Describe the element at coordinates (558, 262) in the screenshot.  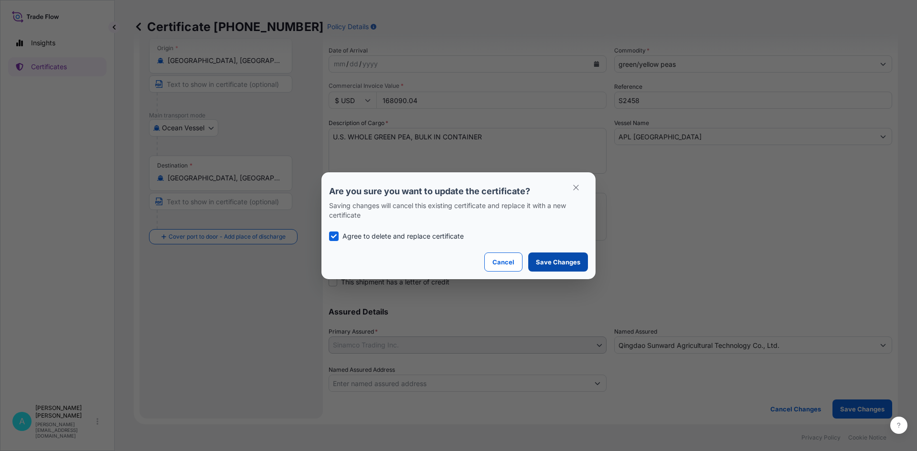
I see `p: Save Changes` at that location.